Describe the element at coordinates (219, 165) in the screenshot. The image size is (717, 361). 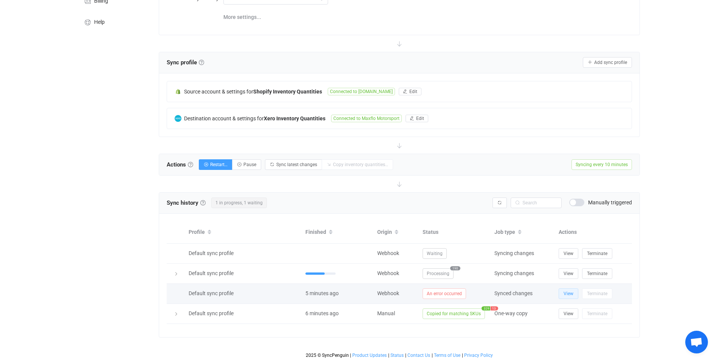
I see `span: Restart…` at that location.